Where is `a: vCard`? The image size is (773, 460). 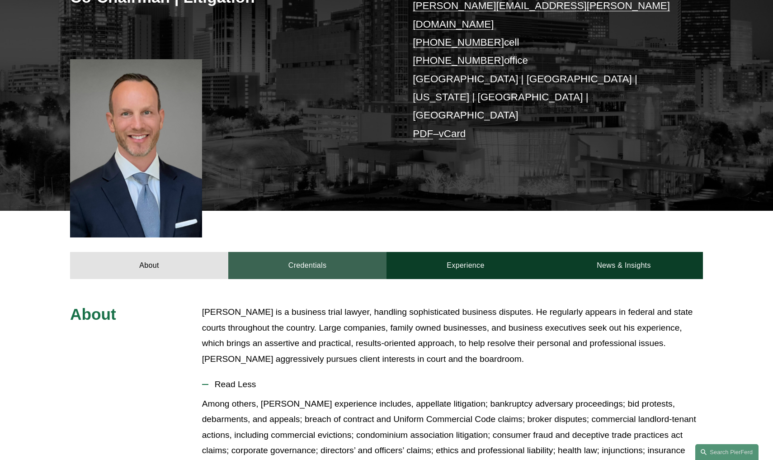 a: vCard is located at coordinates (452, 133).